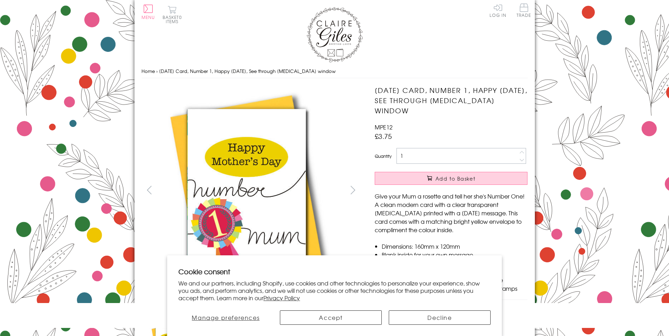  What do you see at coordinates (454, 246) in the screenshot?
I see `li: Dimensions: 160mm x 120mm` at bounding box center [454, 246].